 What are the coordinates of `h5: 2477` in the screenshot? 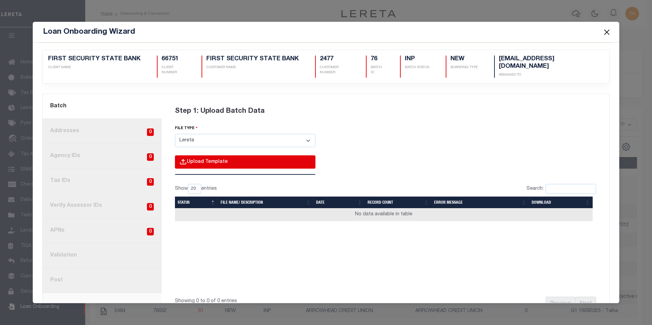 It's located at (334, 59).